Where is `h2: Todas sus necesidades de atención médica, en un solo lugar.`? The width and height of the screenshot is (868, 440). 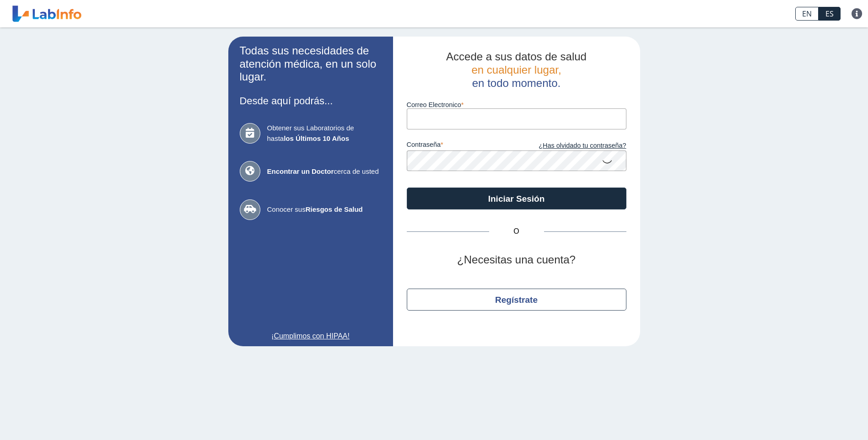 h2: Todas sus necesidades de atención médica, en un solo lugar. is located at coordinates (311, 64).